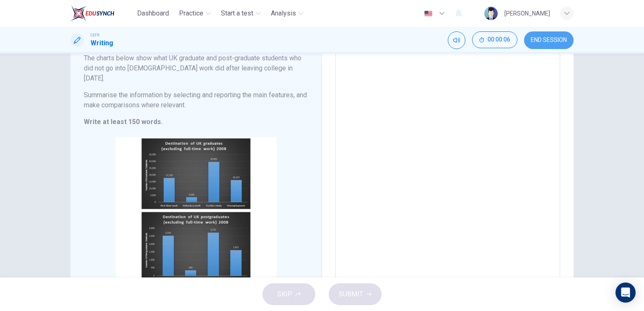  What do you see at coordinates (491, 13) in the screenshot?
I see `img: Profile picture` at bounding box center [491, 13].